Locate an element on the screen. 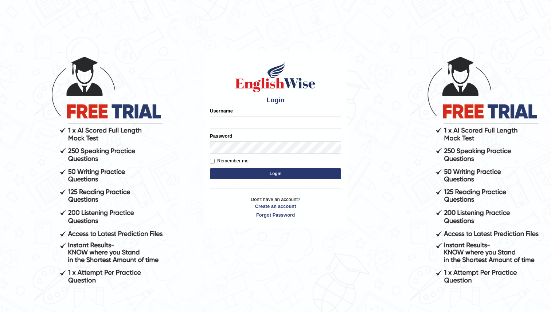 This screenshot has height=312, width=551. label: Remember me is located at coordinates (229, 161).